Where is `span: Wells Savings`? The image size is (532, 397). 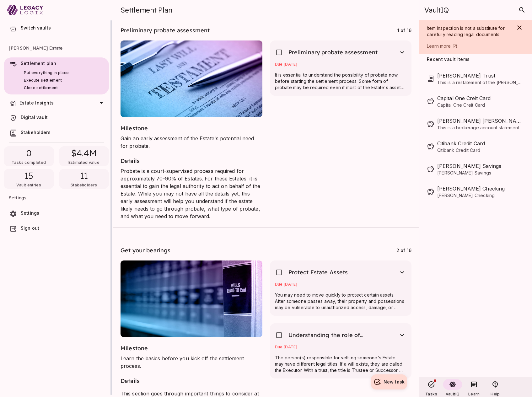 span: Wells Savings is located at coordinates (481, 166).